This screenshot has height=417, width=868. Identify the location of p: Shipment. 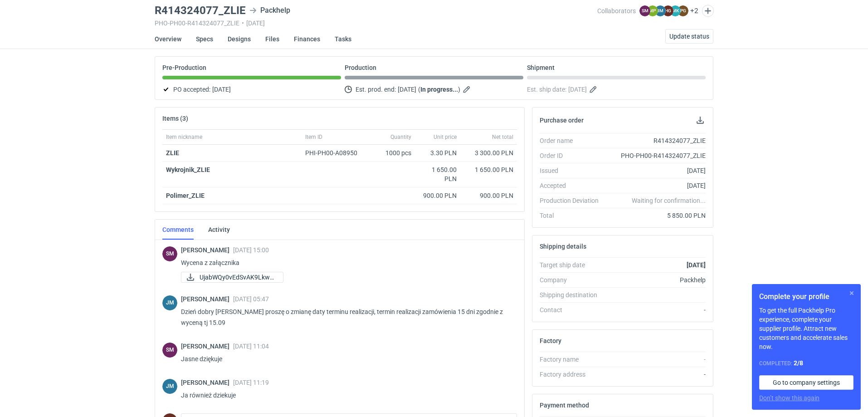
(541, 68).